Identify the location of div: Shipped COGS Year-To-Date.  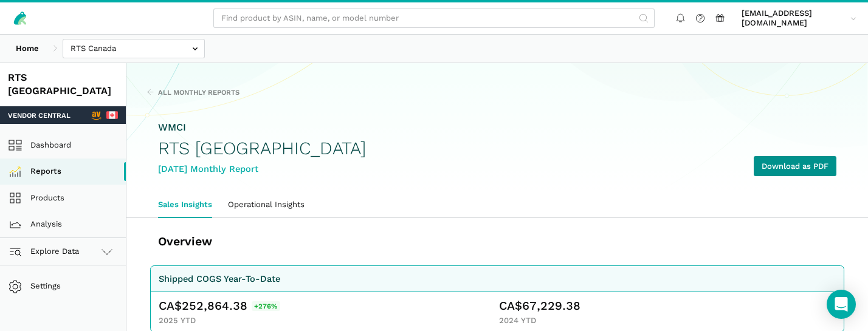
(220, 279).